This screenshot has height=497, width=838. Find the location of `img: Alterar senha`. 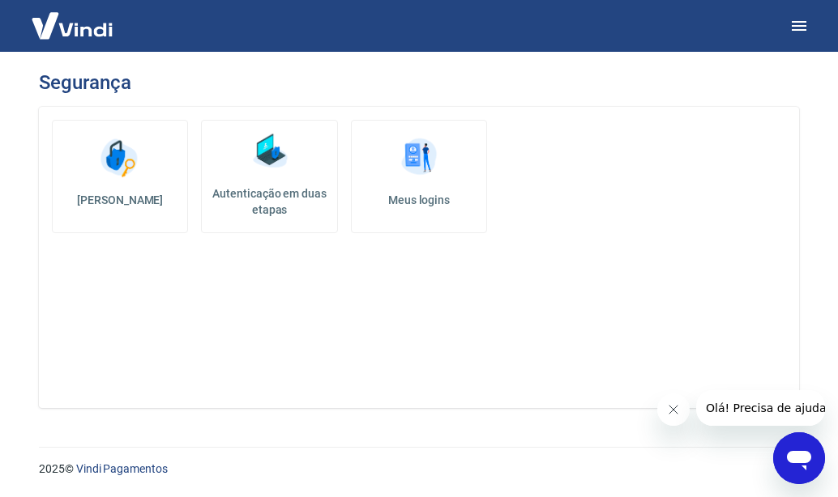

img: Alterar senha is located at coordinates (120, 158).